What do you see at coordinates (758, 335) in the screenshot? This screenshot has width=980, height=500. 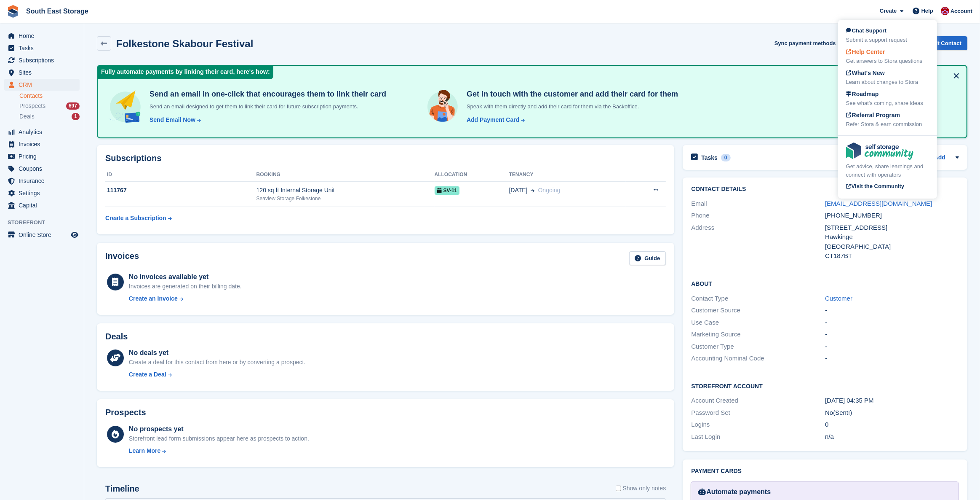 I see `div: Marketing Source` at bounding box center [758, 335].